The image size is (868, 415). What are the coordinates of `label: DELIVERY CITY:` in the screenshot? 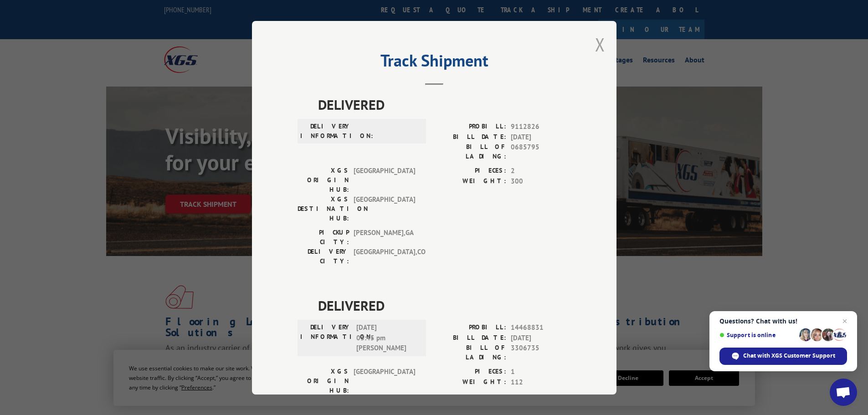 It's located at (323, 257).